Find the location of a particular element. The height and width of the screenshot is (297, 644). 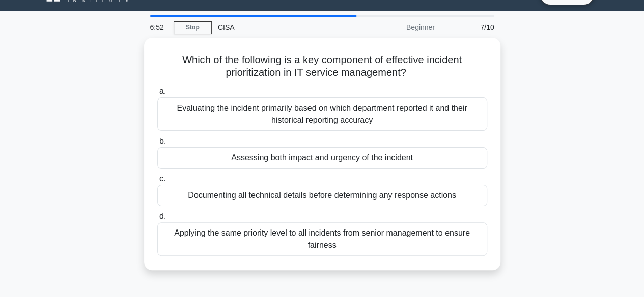

div: Documenting all technical details before determining any response actions is located at coordinates (322, 195).